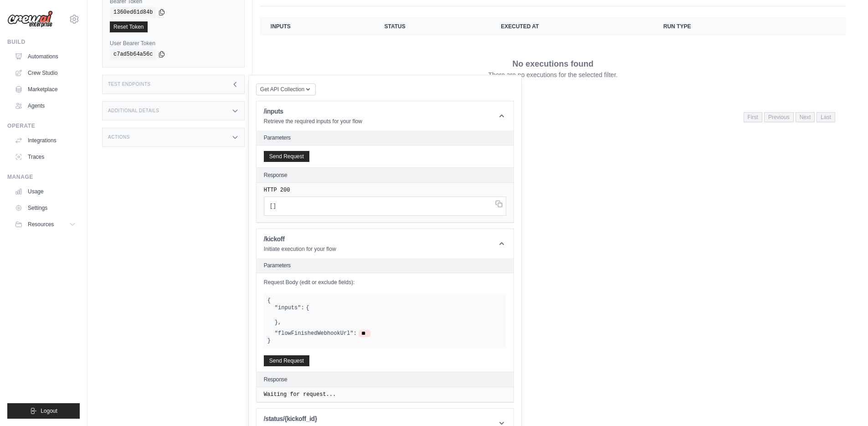 Image resolution: width=868 pixels, height=426 pixels. I want to click on th: Executed at, so click(571, 26).